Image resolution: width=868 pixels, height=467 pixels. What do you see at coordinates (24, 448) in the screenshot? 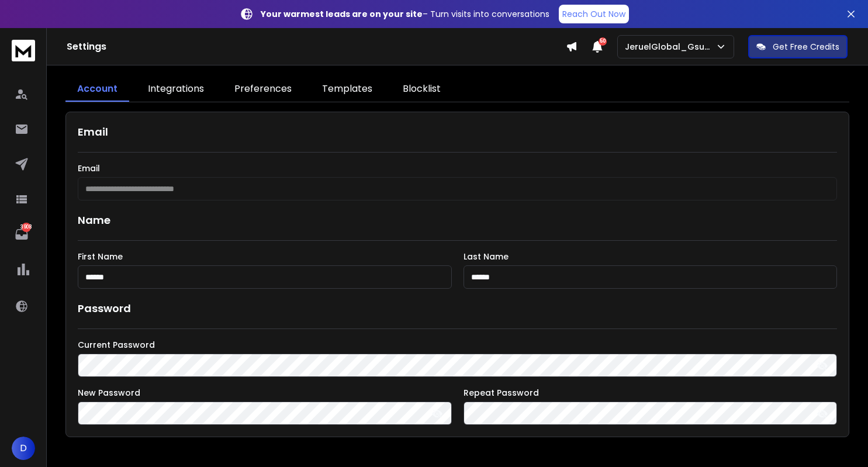
I see `button: D` at bounding box center [24, 448].